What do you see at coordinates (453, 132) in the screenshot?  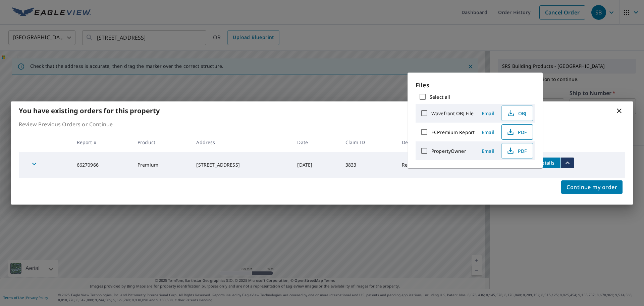 I see `label: ECPremium Report` at bounding box center [453, 132].